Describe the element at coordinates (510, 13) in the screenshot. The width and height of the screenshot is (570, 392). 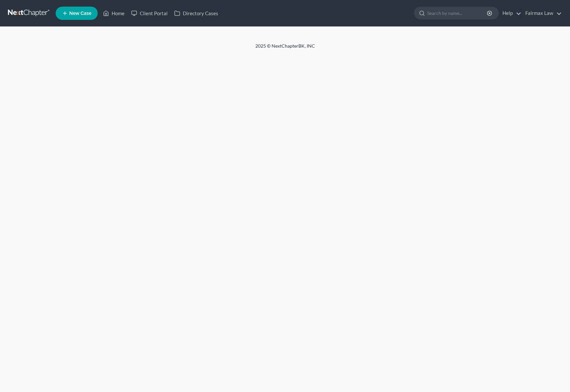
I see `a: Help` at that location.